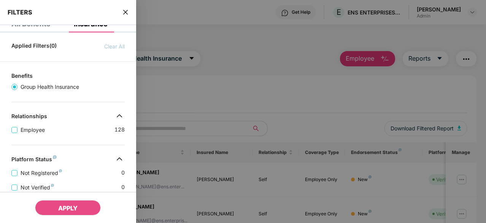 The image size is (486, 223). Describe the element at coordinates (34, 46) in the screenshot. I see `span: Applied Filters(0)` at that location.